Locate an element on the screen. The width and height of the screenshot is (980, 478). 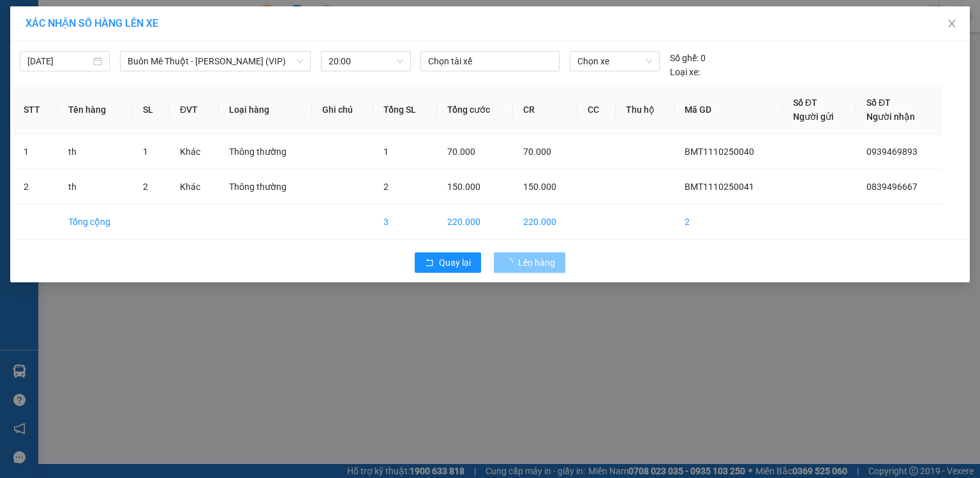
th: Tổng cước is located at coordinates (475, 110).